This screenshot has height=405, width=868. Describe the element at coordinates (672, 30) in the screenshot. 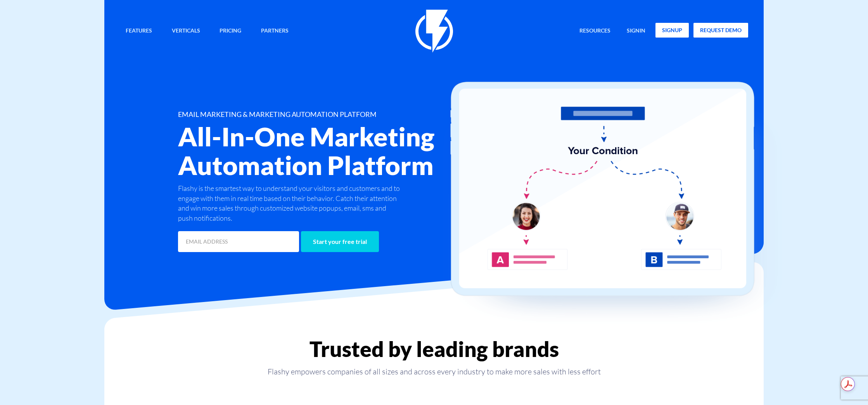

I see `a: signup` at that location.